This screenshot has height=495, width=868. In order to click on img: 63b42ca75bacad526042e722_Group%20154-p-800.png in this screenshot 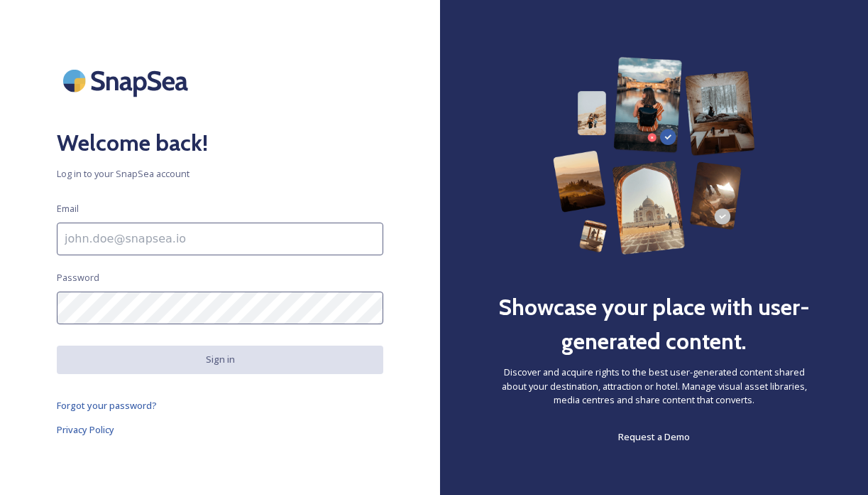, I will do `click(654, 156)`.